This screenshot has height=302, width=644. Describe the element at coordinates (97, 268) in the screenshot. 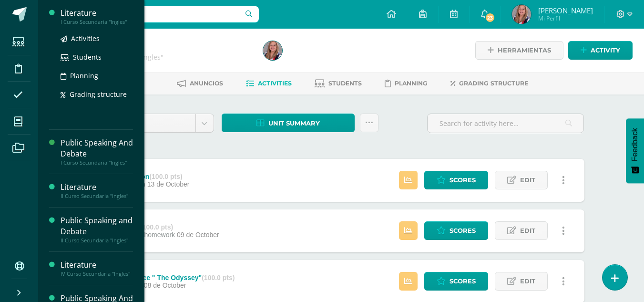

I see `a: LiteratureIV Curso Secundaria "Ingles"` at that location.